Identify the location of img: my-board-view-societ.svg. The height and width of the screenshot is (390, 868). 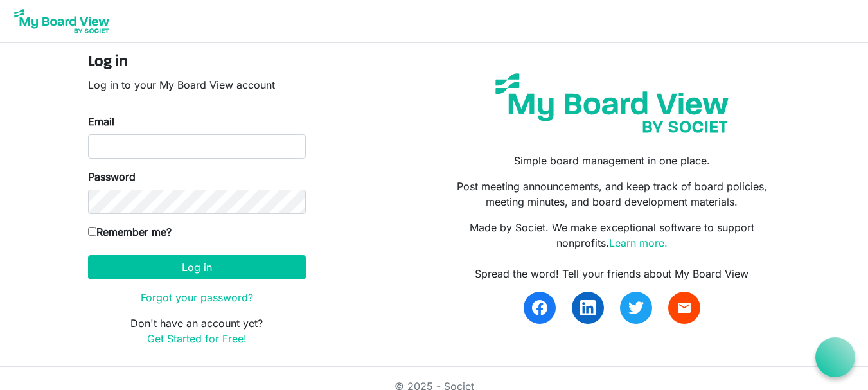
(612, 103).